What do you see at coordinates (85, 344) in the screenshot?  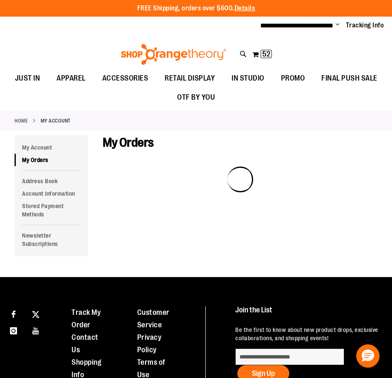 I see `a: Contact Us` at bounding box center [85, 344].